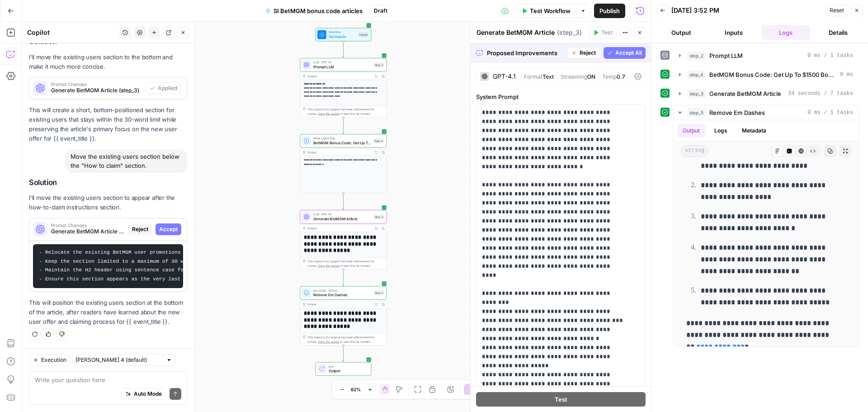 This screenshot has height=412, width=868. I want to click on div: Copilot, so click(72, 32).